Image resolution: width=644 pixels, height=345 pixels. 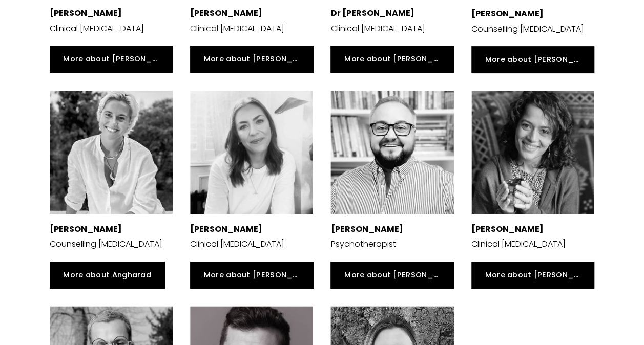 What do you see at coordinates (107, 275) in the screenshot?
I see `a: More about Angharad` at bounding box center [107, 275].